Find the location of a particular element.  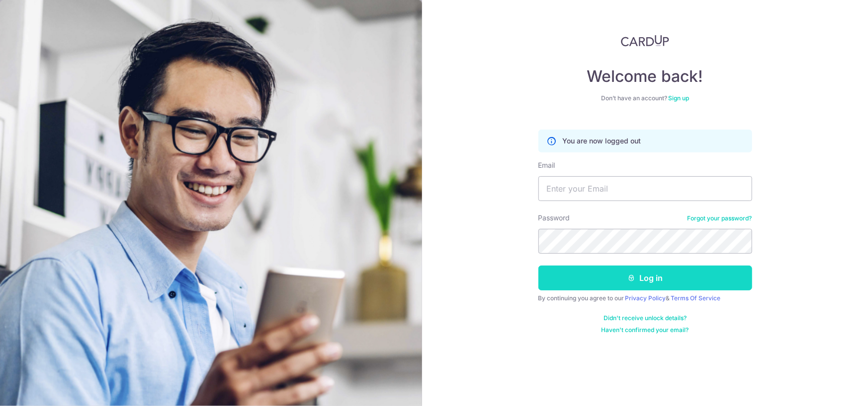

a: Terms Of Service is located at coordinates (696, 298).